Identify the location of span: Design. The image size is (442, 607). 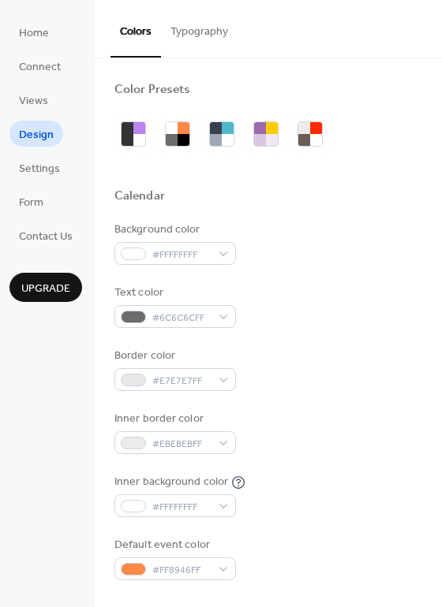
(36, 135).